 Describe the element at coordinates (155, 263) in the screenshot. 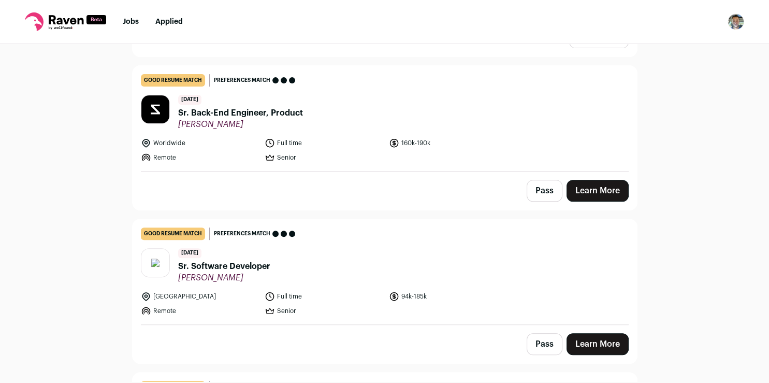

I see `img: f9c7ecb21c130726fbc499b7e74b00671897e3420e4e9db4e31fa4f50db5d61b.svg` at that location.